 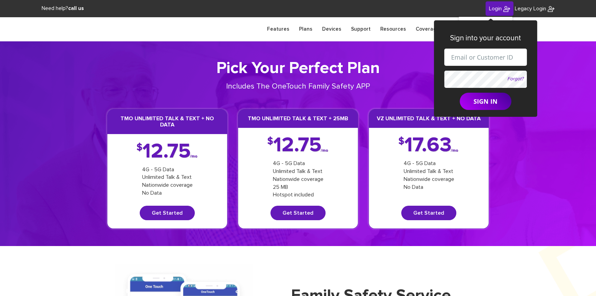 What do you see at coordinates (298, 118) in the screenshot?
I see `h3: TMO Unlimited Talk & Text + 25MB` at bounding box center [298, 118].